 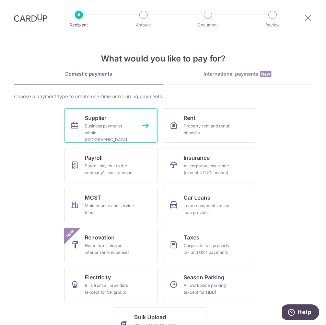 What do you see at coordinates (208, 249) in the screenshot?
I see `div: Corporate tax, property tax and GST payments` at bounding box center [208, 249].